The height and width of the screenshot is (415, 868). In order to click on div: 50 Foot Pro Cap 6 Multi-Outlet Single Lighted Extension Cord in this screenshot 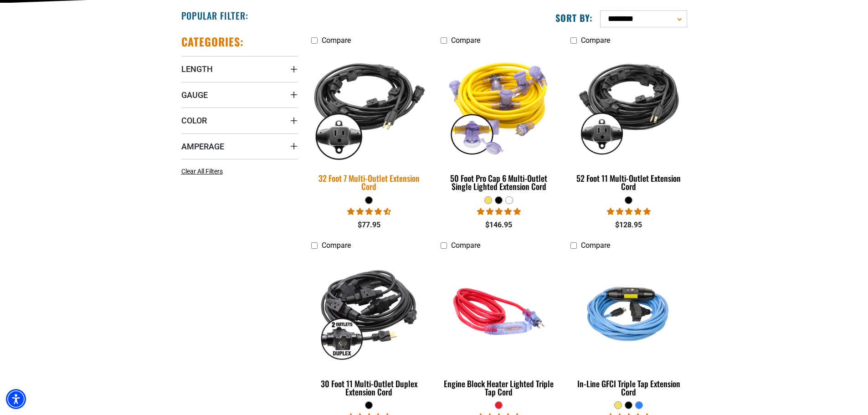, I will do `click(498, 182)`.